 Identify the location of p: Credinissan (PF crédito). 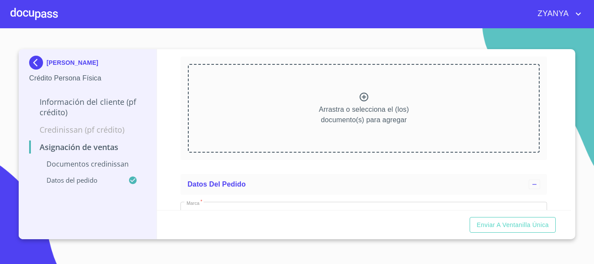
(87, 130).